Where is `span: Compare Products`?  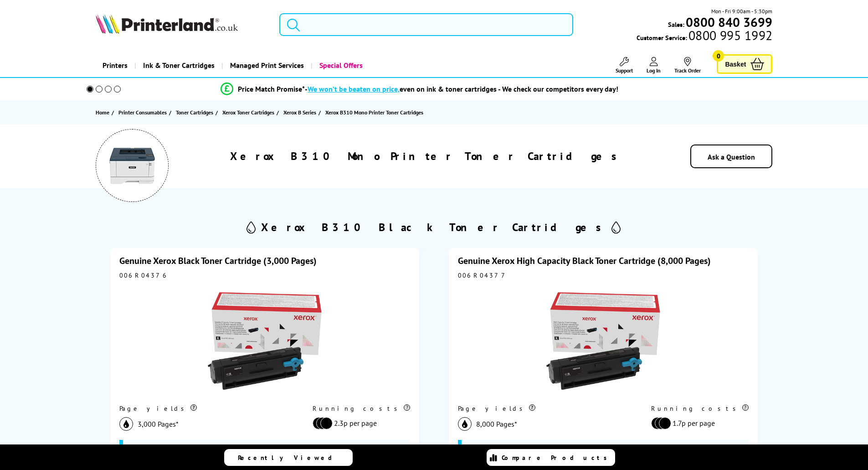 span: Compare Products is located at coordinates (557, 458).